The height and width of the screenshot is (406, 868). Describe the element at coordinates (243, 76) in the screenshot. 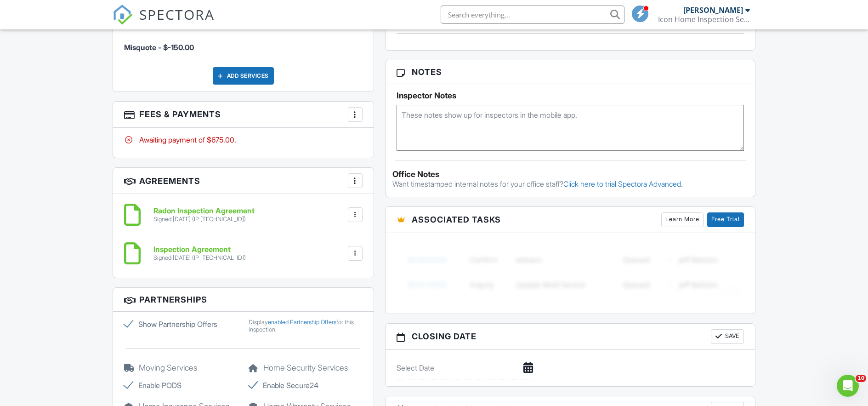

I see `div: Add Services` at that location.